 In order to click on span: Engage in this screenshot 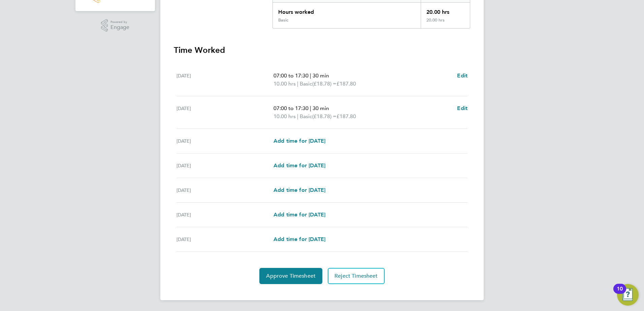, I will do `click(120, 27)`.